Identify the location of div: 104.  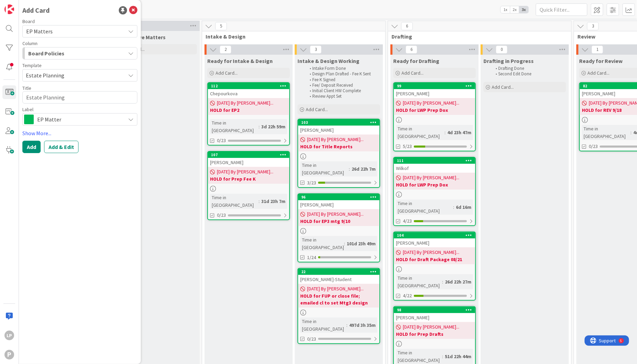
(436, 235).